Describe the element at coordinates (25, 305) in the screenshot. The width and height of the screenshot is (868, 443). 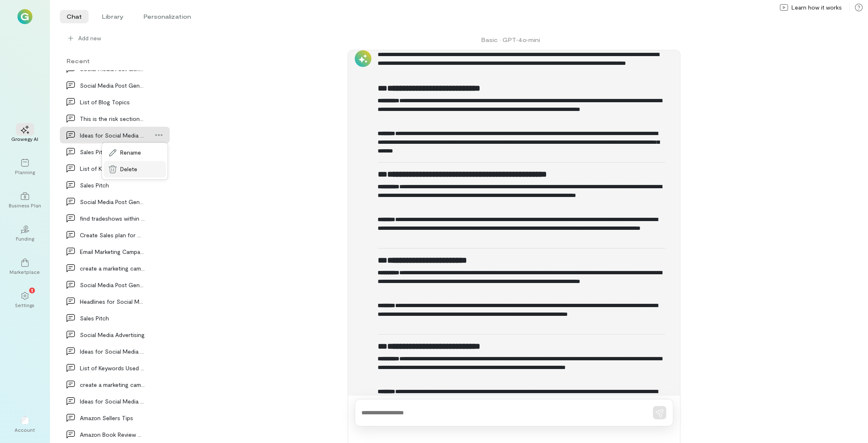
I see `div: Settings` at that location.